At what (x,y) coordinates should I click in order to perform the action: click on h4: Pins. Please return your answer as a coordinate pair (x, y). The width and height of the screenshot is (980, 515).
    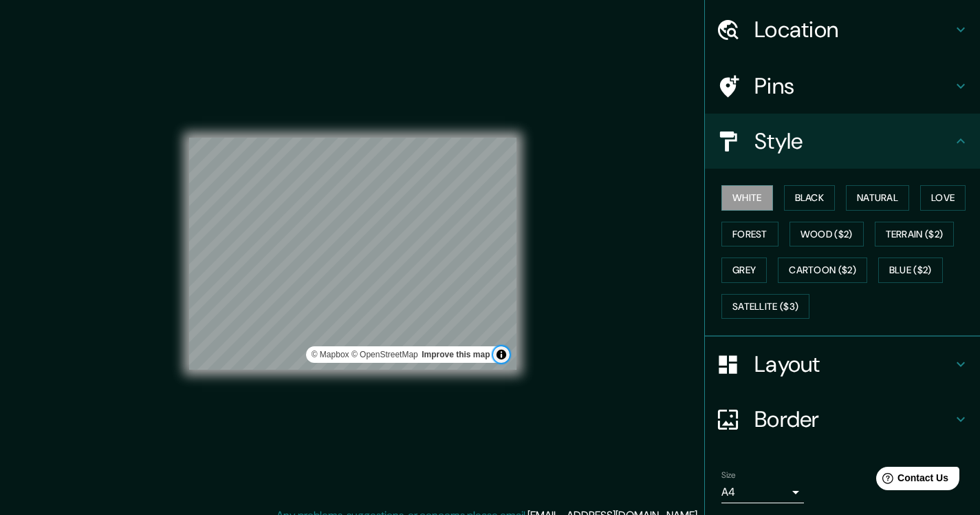
    Looking at the image, I should click on (853, 86).